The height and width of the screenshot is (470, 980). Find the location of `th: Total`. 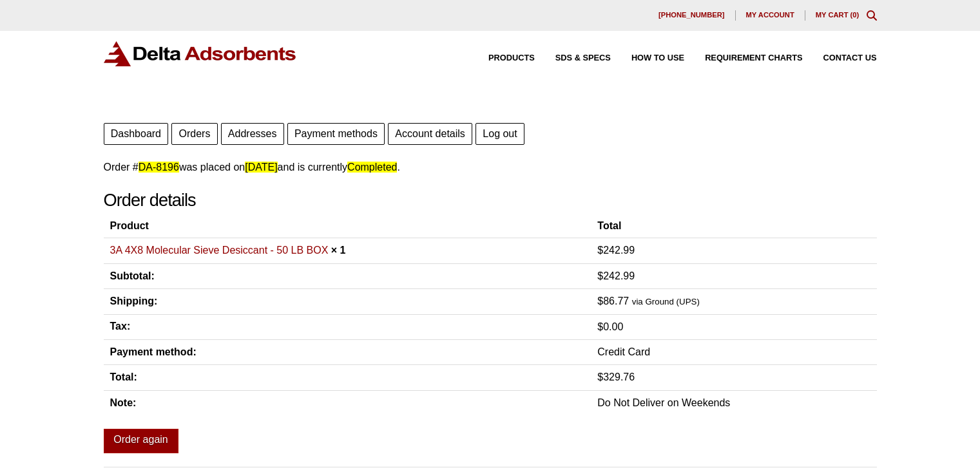

th: Total is located at coordinates (733, 226).